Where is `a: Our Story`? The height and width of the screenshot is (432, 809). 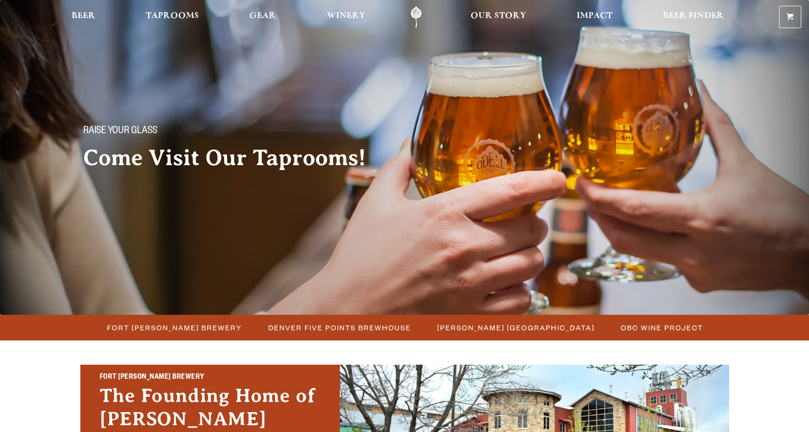
a: Our Story is located at coordinates (498, 17).